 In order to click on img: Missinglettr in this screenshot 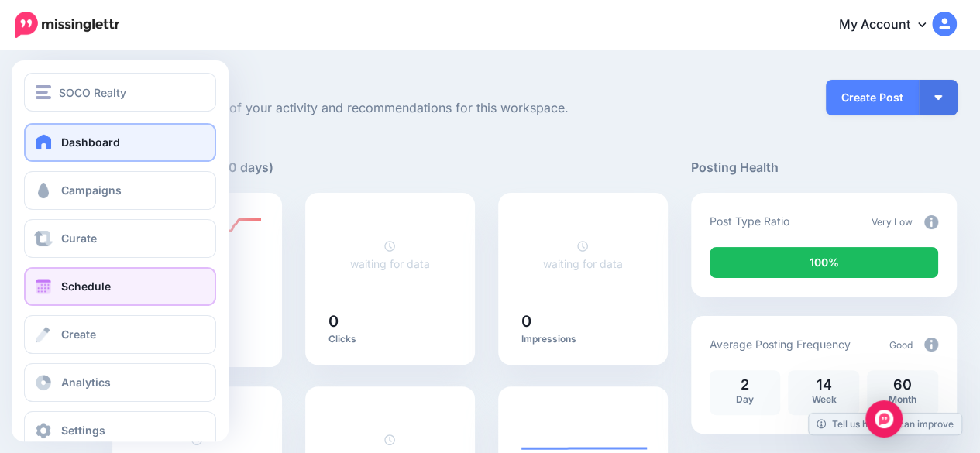, I will do `click(67, 25)`.